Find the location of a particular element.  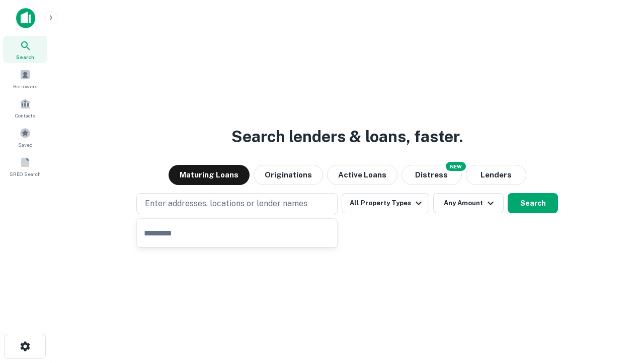

div: Borrowers is located at coordinates (25, 78).